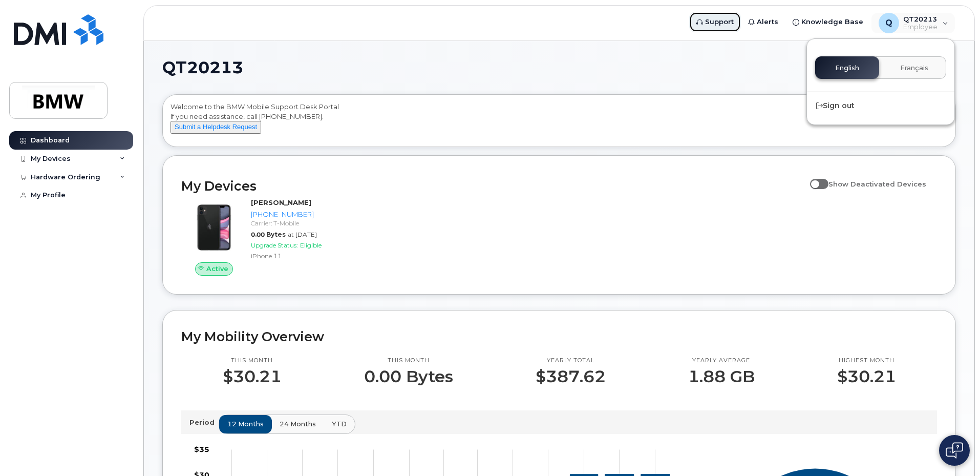  What do you see at coordinates (914, 68) in the screenshot?
I see `span: Français` at bounding box center [914, 68].